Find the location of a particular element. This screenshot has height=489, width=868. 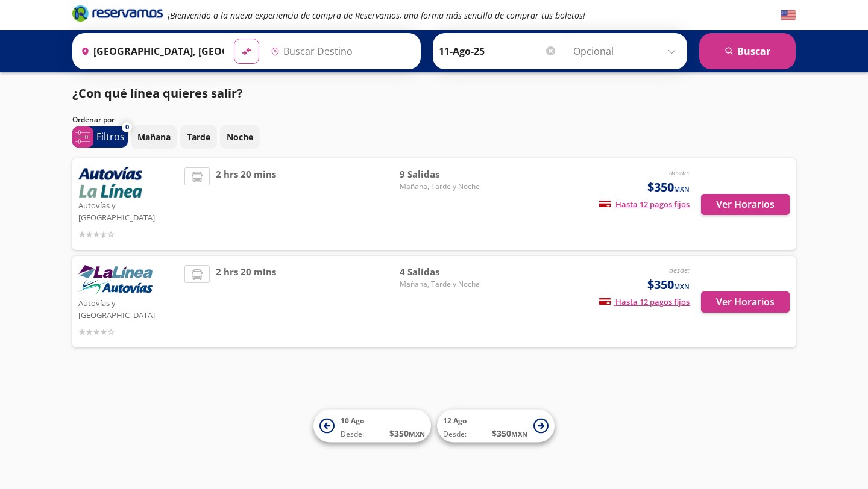

input: Opcional is located at coordinates (627, 51).